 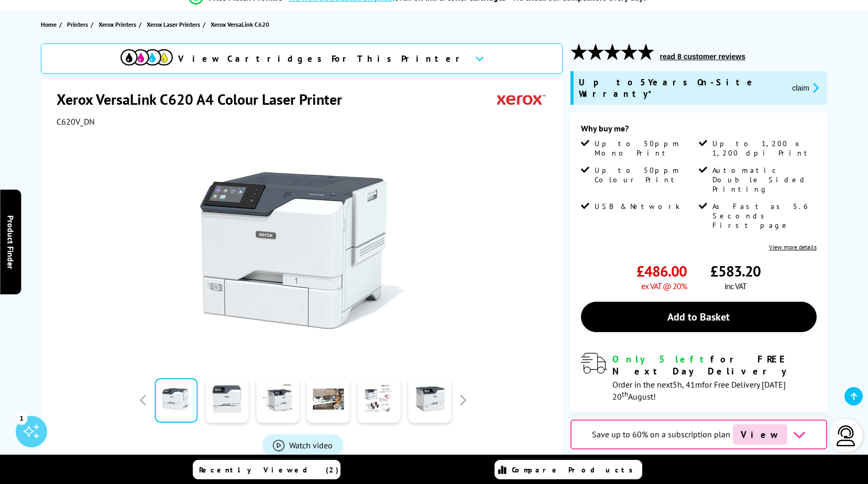 I want to click on div: for FREE Next Day Delivery, so click(x=714, y=365).